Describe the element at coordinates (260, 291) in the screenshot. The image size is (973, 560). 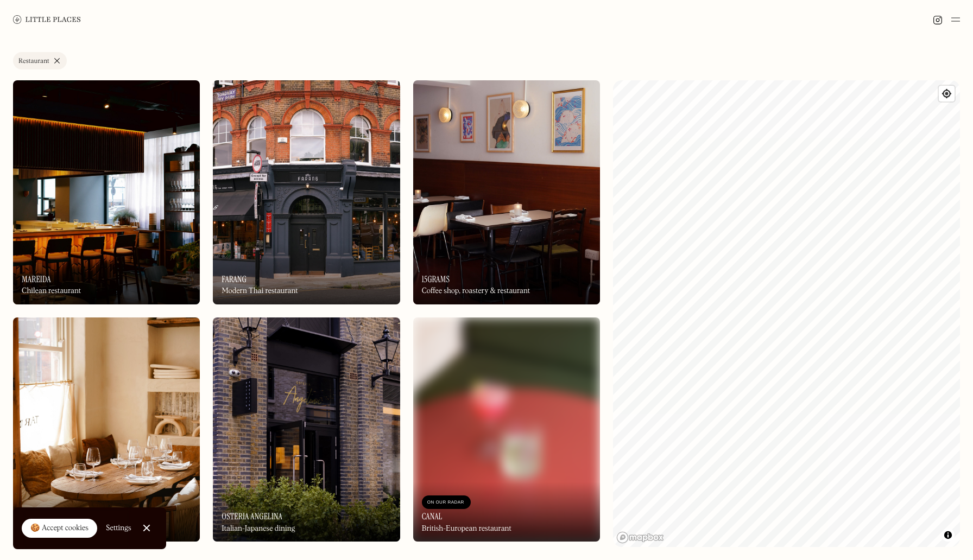
I see `div: Modern Thai restaurant` at that location.